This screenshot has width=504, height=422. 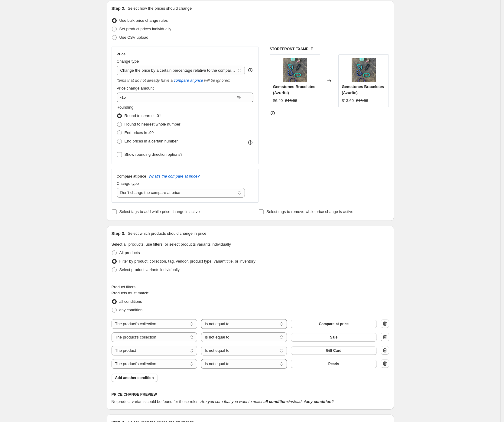 I want to click on button: Add another condition, so click(x=134, y=378).